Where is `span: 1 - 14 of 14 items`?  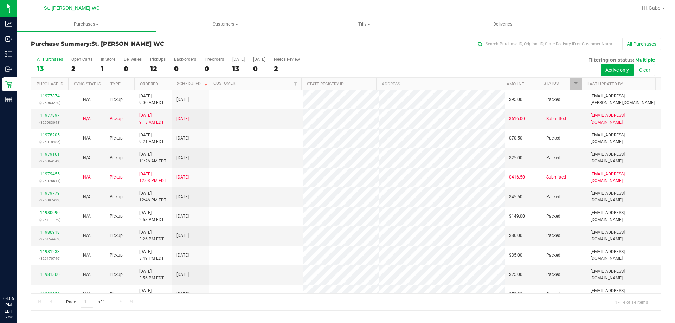
span: 1 - 14 of 14 items is located at coordinates (631, 302).